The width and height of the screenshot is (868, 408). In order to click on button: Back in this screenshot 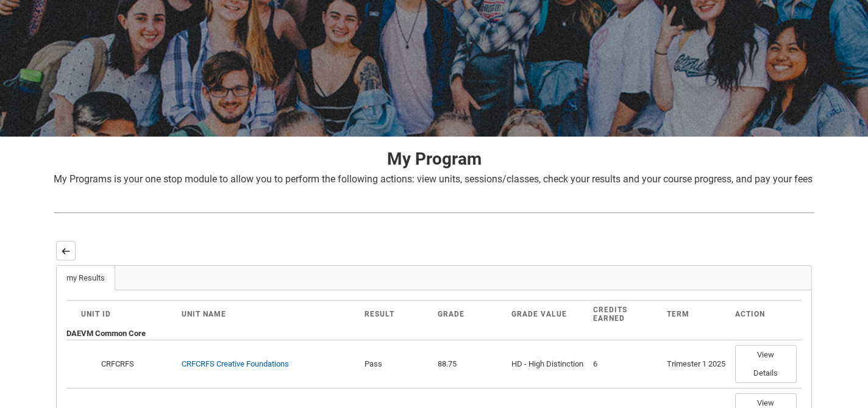, I will do `click(66, 251)`.